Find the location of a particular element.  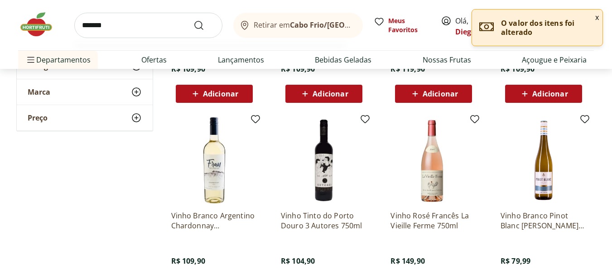

img: Vinho Tinto do Porto Douro 3 Autores 750ml is located at coordinates (324, 160).